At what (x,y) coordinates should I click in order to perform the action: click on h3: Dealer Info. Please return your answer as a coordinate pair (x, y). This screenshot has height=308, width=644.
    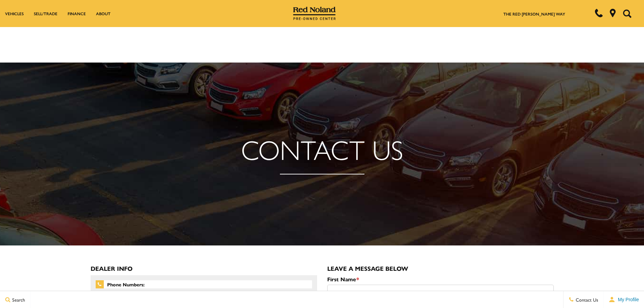
    Looking at the image, I should click on (204, 268).